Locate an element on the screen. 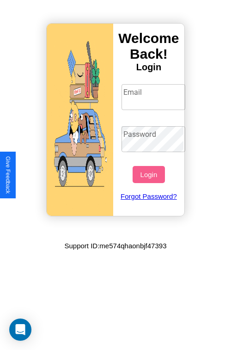  div: Open Intercom Messenger is located at coordinates (20, 330).